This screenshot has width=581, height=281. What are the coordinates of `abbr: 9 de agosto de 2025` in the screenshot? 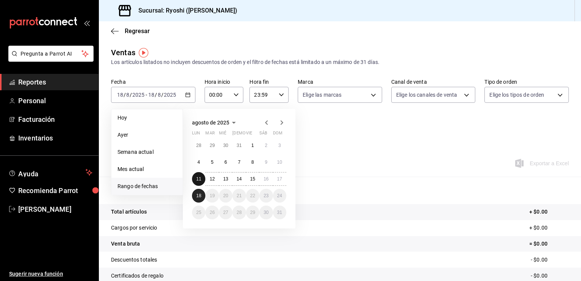 It's located at (266, 162).